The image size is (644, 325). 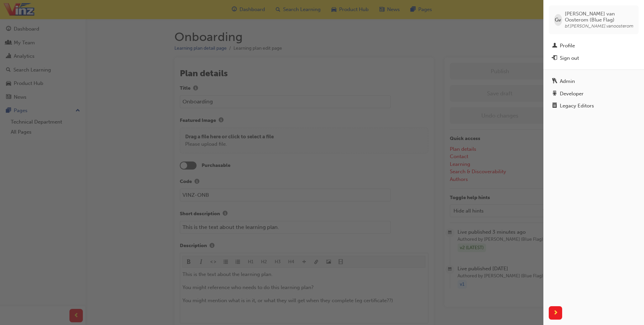 I want to click on span: man-icon, so click(x=555, y=46).